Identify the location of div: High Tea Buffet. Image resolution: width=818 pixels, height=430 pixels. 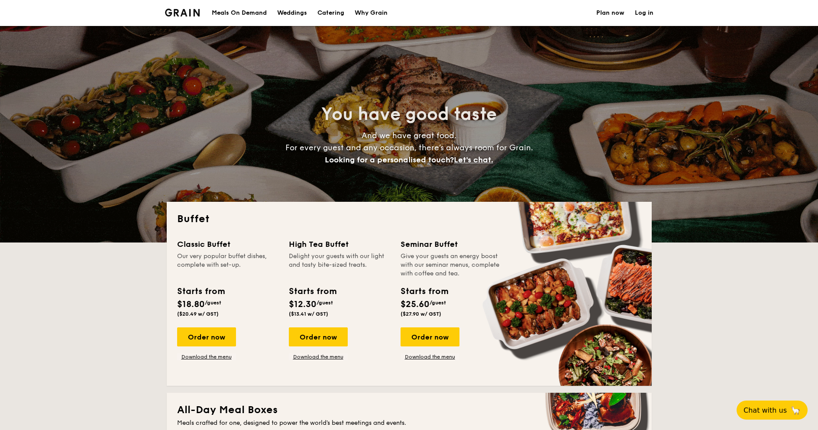
(340, 244).